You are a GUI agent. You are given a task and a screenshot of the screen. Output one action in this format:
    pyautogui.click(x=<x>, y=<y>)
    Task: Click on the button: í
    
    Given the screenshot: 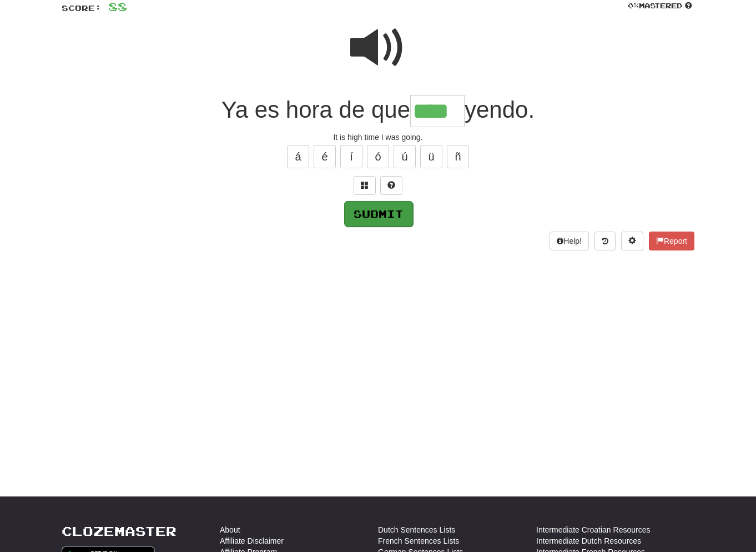 What is the action you would take?
    pyautogui.click(x=351, y=157)
    